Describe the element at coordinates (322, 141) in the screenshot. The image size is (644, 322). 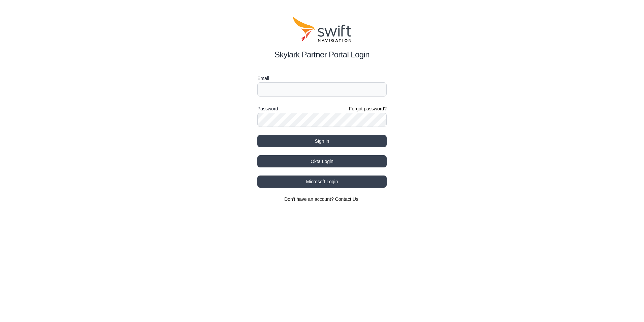
I see `button: Sign in` at that location.